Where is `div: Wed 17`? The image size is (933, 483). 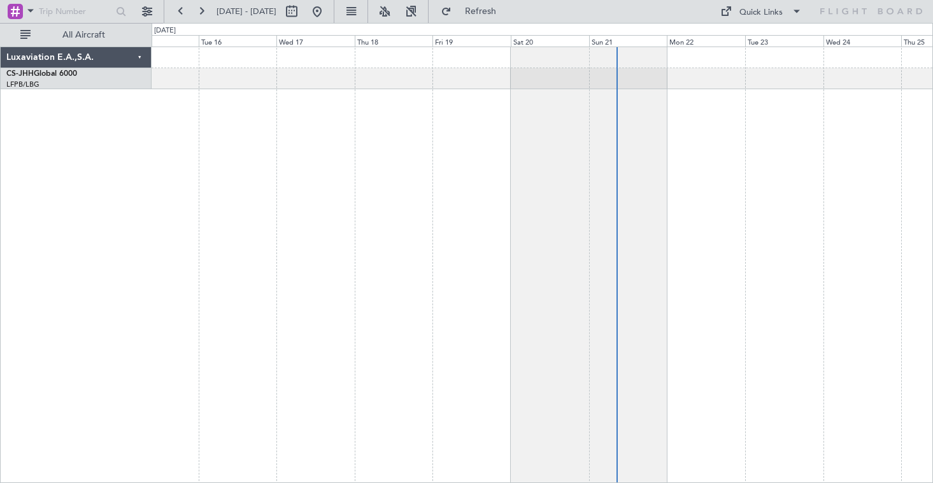
div: Wed 17 is located at coordinates (315, 41).